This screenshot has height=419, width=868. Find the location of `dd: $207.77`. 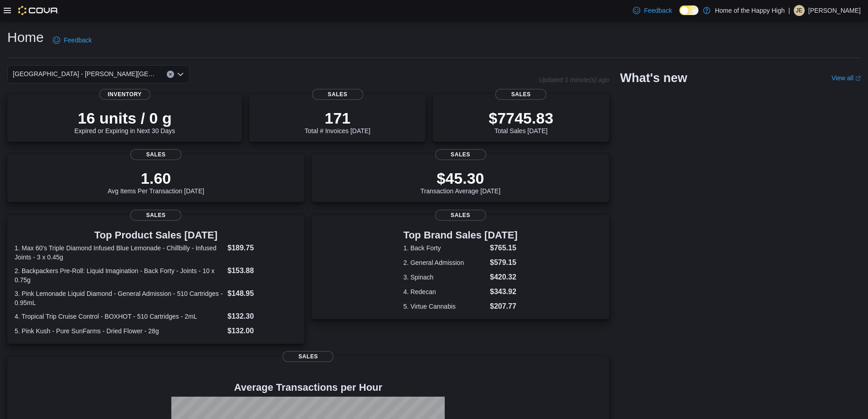

dd: $207.77 is located at coordinates (504, 306).